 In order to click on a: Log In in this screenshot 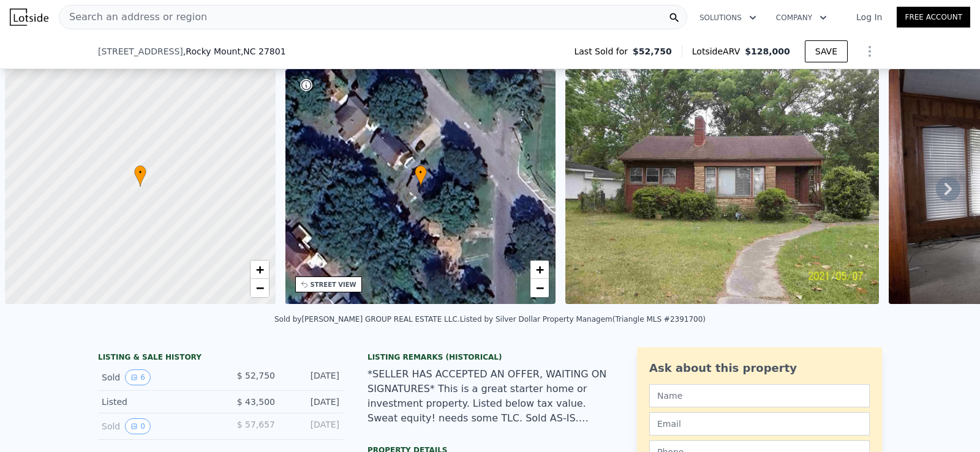, I will do `click(869, 17)`.